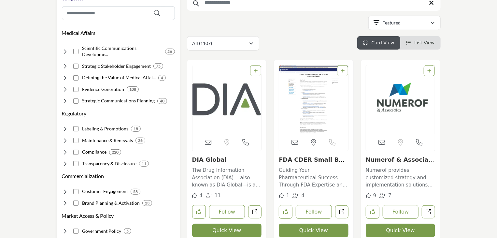  I want to click on div: 26 Results For Maintenance & Renewals, so click(140, 140).